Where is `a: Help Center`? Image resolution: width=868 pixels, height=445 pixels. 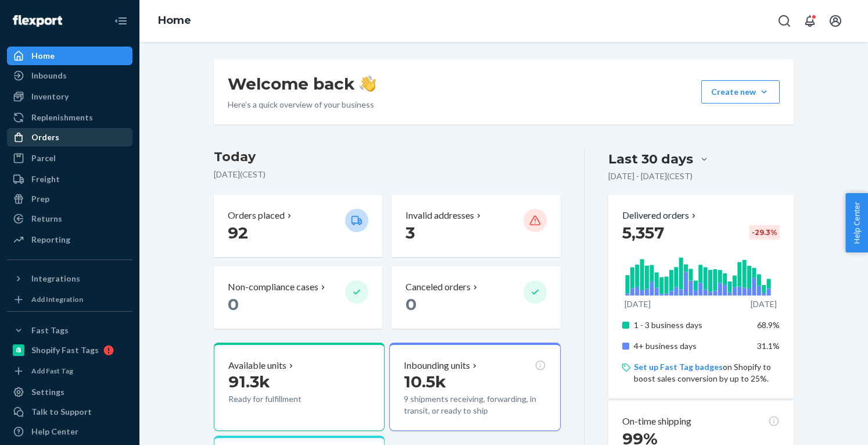 a: Help Center is located at coordinates (69, 431).